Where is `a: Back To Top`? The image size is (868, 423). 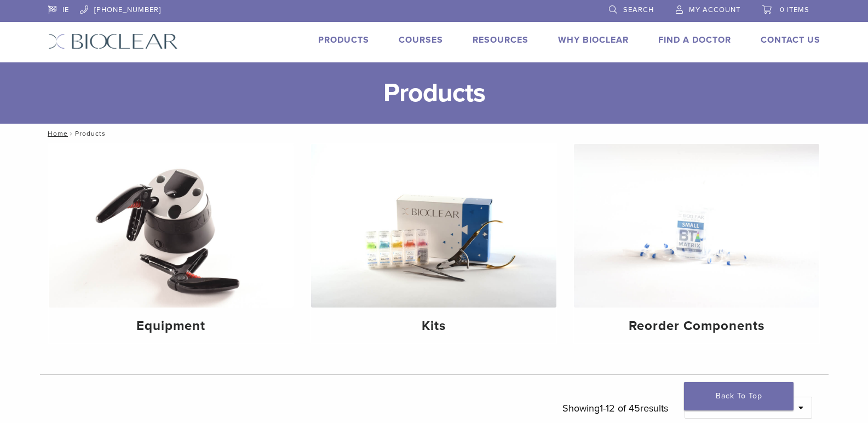
a: Back To Top is located at coordinates (738, 396).